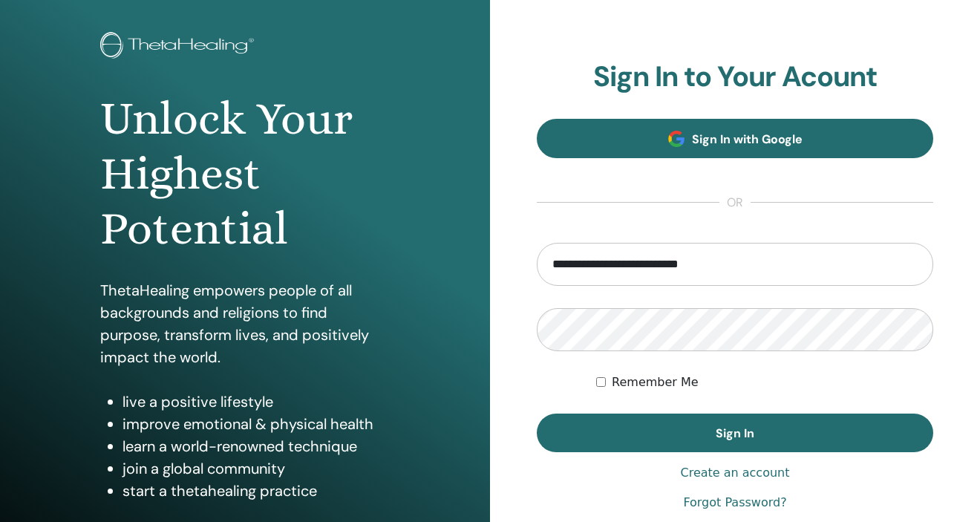 The width and height of the screenshot is (980, 522). I want to click on a: Create an account, so click(734, 473).